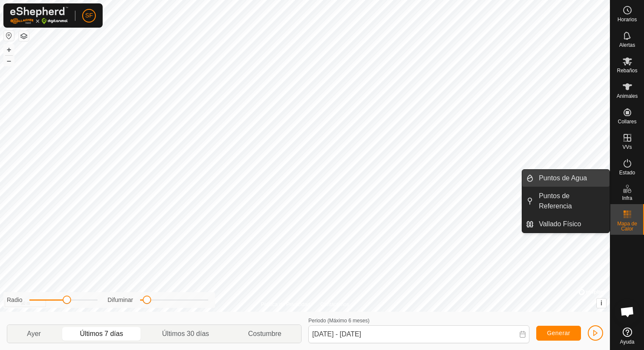 This screenshot has width=644, height=350. I want to click on a: Puntos de Referencia, so click(572, 201).